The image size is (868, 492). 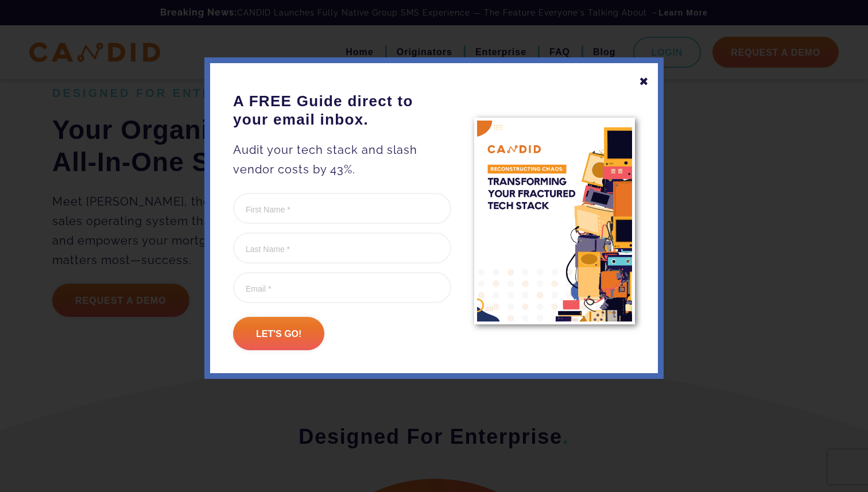 I want to click on input: First Name *, so click(x=343, y=209).